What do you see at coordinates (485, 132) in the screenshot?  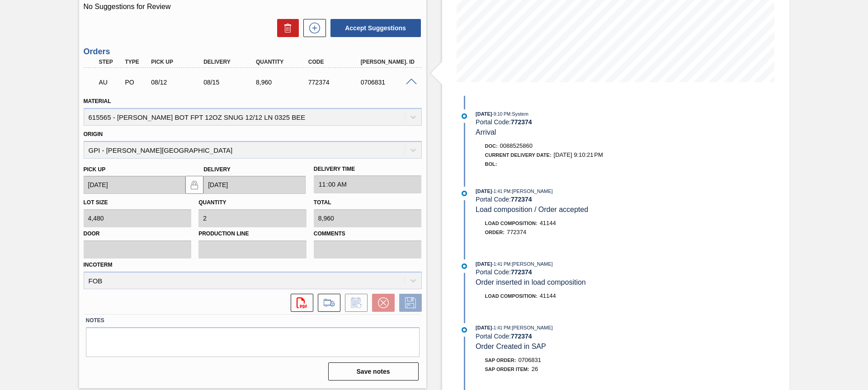 I see `span: Arrival` at bounding box center [485, 132].